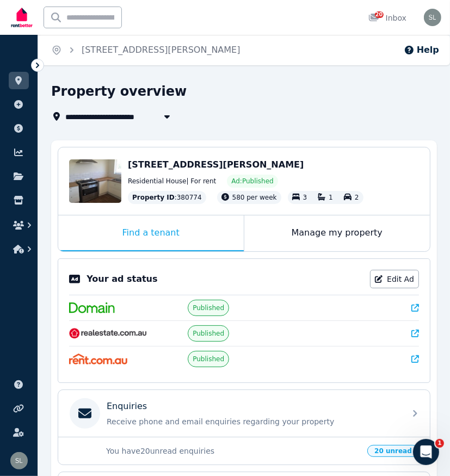  I want to click on span: 580 per week, so click(254, 198).